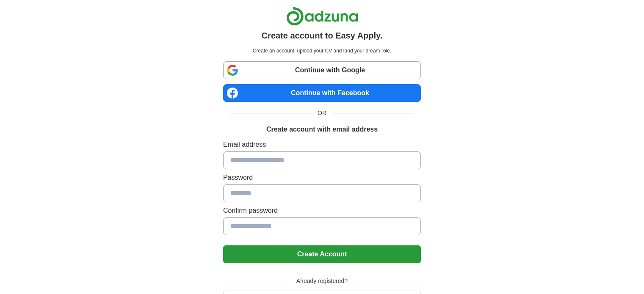 Image resolution: width=644 pixels, height=294 pixels. What do you see at coordinates (322, 145) in the screenshot?
I see `label: Email address` at bounding box center [322, 145].